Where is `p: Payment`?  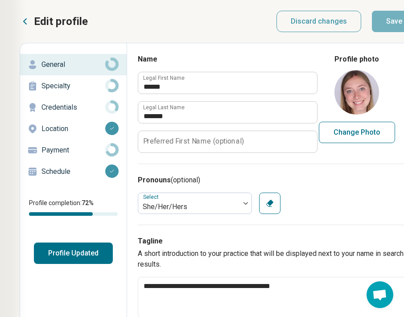 p: Payment is located at coordinates (73, 150).